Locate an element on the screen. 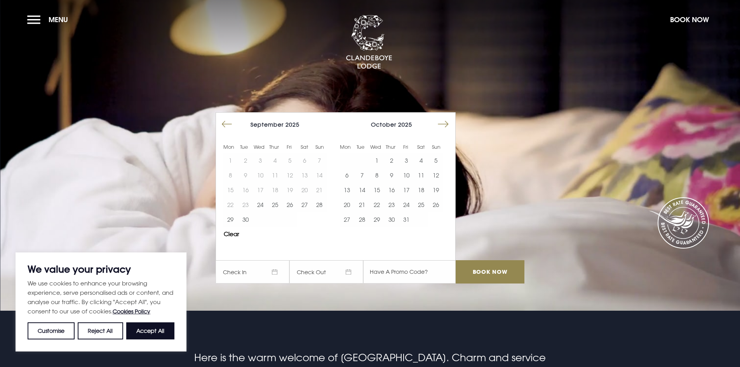 The image size is (740, 367). button: Clear is located at coordinates (232, 234).